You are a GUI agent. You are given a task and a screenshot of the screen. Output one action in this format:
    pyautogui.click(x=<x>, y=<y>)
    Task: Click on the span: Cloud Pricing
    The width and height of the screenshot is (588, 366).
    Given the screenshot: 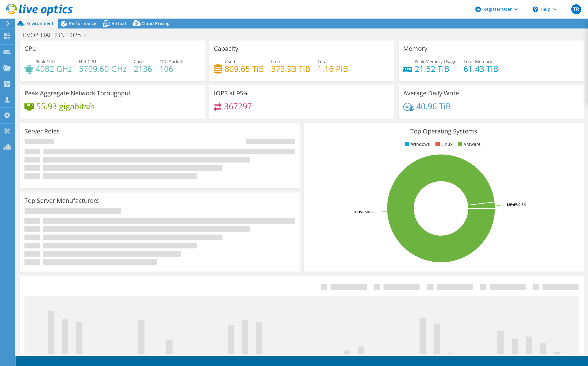 What is the action you would take?
    pyautogui.click(x=155, y=23)
    